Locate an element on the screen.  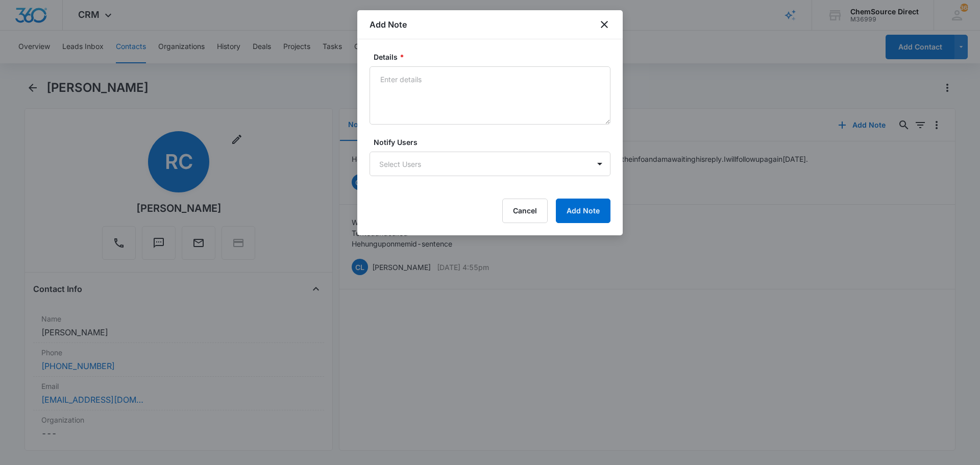
label: Notify Users is located at coordinates (494, 142).